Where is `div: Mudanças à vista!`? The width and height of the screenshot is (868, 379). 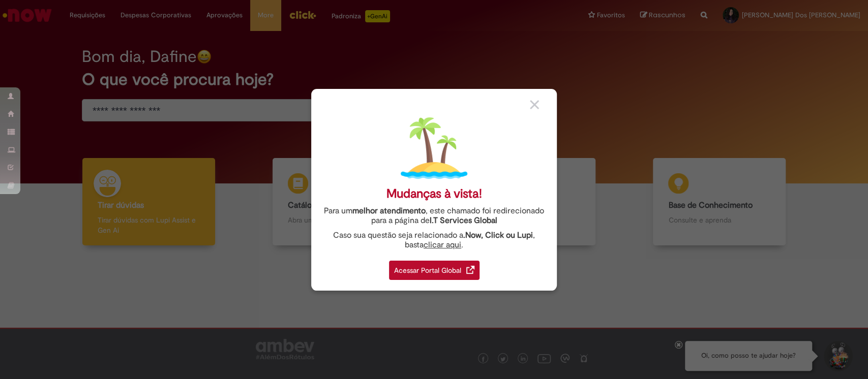
div: Mudanças à vista! is located at coordinates (434, 194).